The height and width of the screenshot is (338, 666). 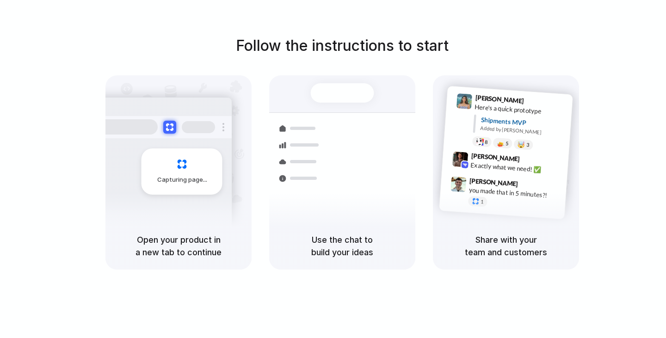 What do you see at coordinates (183, 180) in the screenshot?
I see `span: Capturing page` at bounding box center [183, 180].